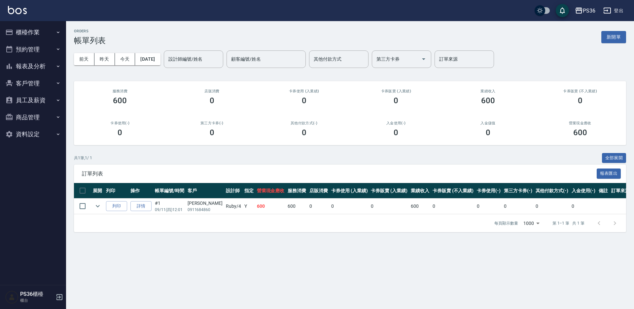  I want to click on div: 1000, so click(531, 223).